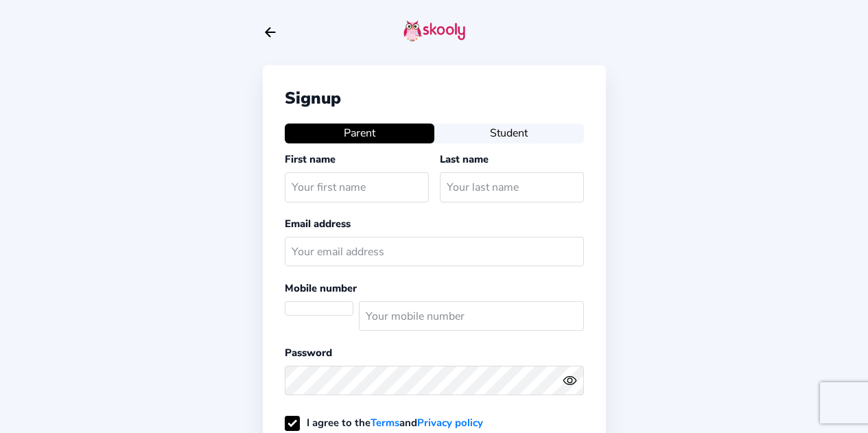 This screenshot has width=868, height=433. What do you see at coordinates (434, 98) in the screenshot?
I see `div: Signup` at bounding box center [434, 98].